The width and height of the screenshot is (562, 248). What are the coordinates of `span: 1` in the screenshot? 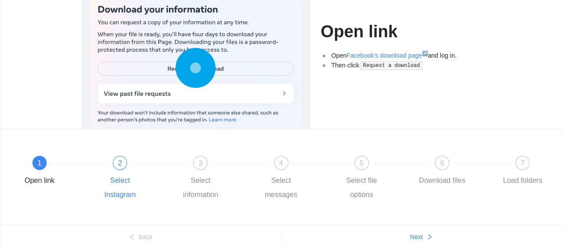 It's located at (40, 163).